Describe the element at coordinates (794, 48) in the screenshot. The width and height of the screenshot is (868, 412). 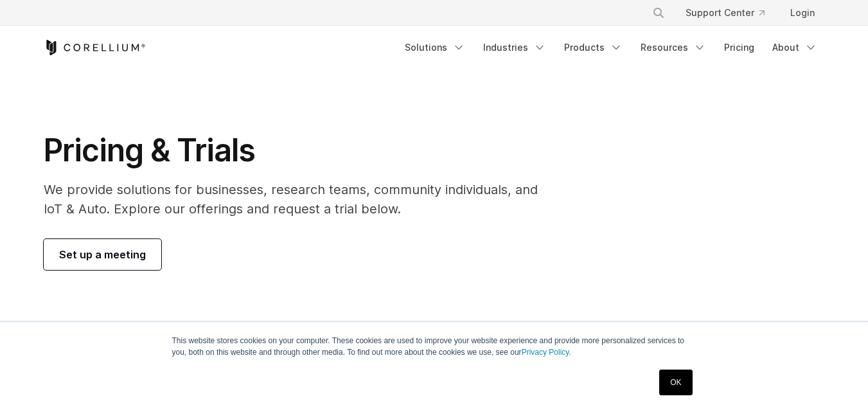
I see `a: About` at that location.